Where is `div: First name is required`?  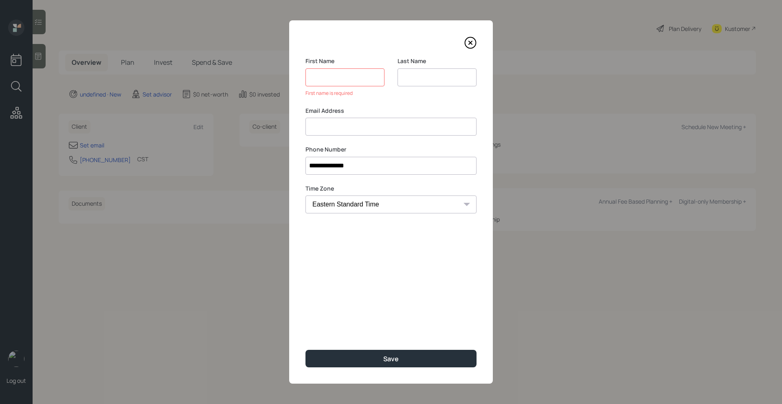
div: First name is required is located at coordinates (345, 93).